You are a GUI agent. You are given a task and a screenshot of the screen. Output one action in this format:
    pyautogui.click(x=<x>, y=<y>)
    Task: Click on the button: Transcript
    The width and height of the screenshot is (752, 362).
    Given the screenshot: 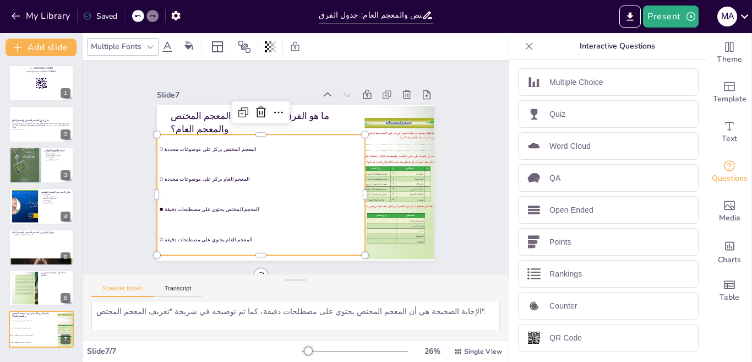 What is the action you would take?
    pyautogui.click(x=178, y=291)
    